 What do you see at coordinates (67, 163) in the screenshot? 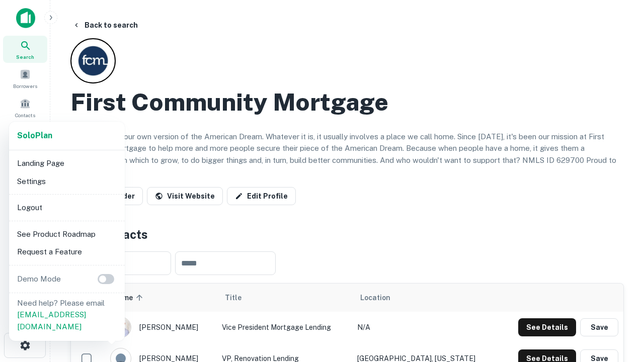
I see `li: Landing Page` at bounding box center [67, 163].